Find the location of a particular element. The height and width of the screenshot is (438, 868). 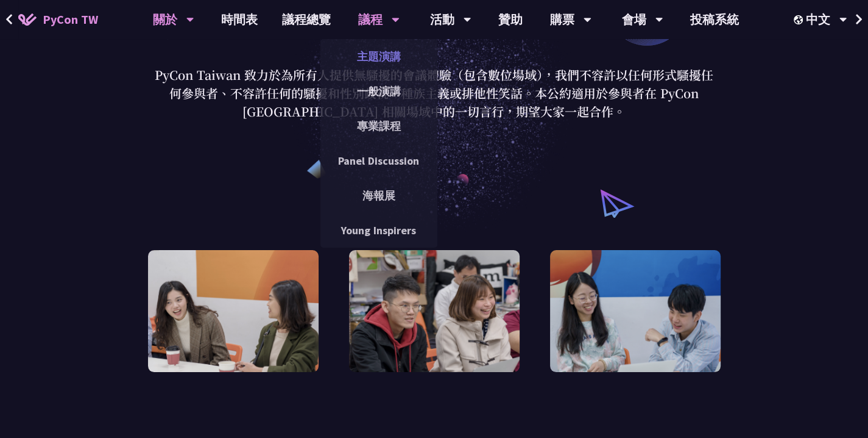

span: PyCon TW is located at coordinates (70, 20).